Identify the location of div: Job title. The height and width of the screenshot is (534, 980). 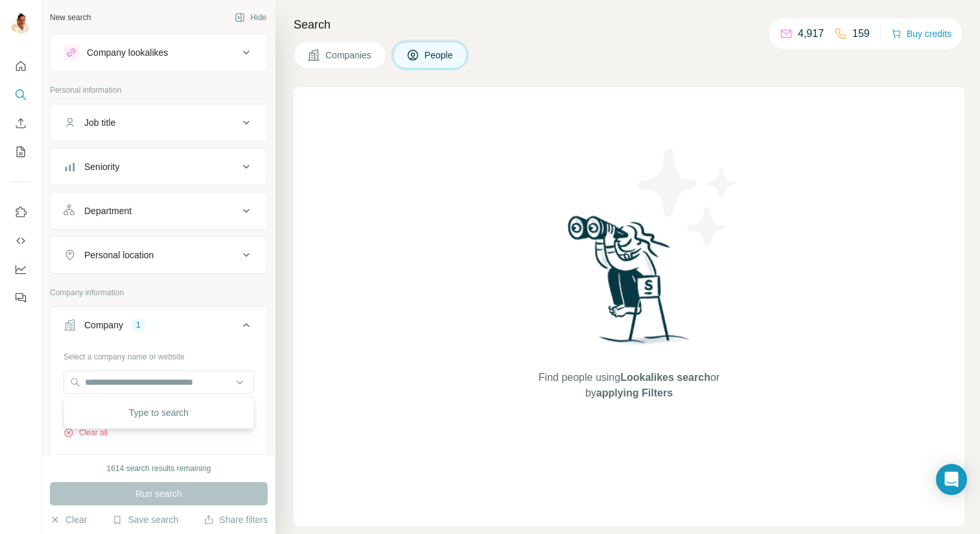
(99, 123).